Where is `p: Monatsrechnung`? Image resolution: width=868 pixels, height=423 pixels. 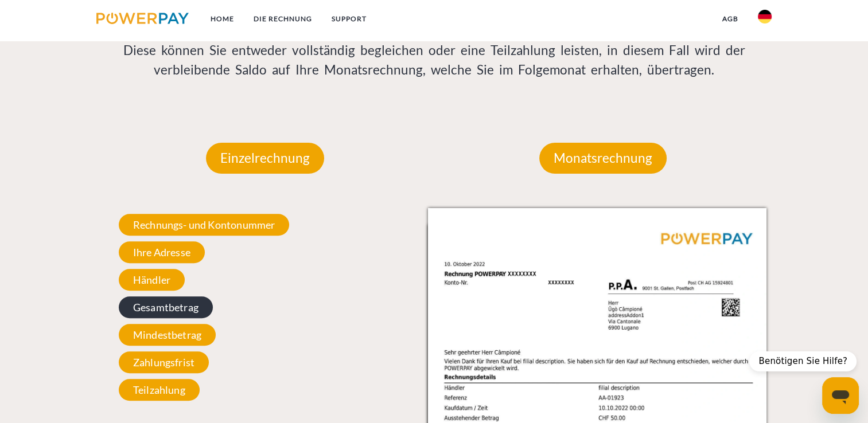
p: Monatsrechnung is located at coordinates (602, 159).